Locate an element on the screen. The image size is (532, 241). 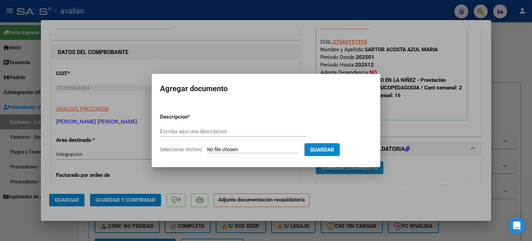
button: Guardar is located at coordinates (322, 149).